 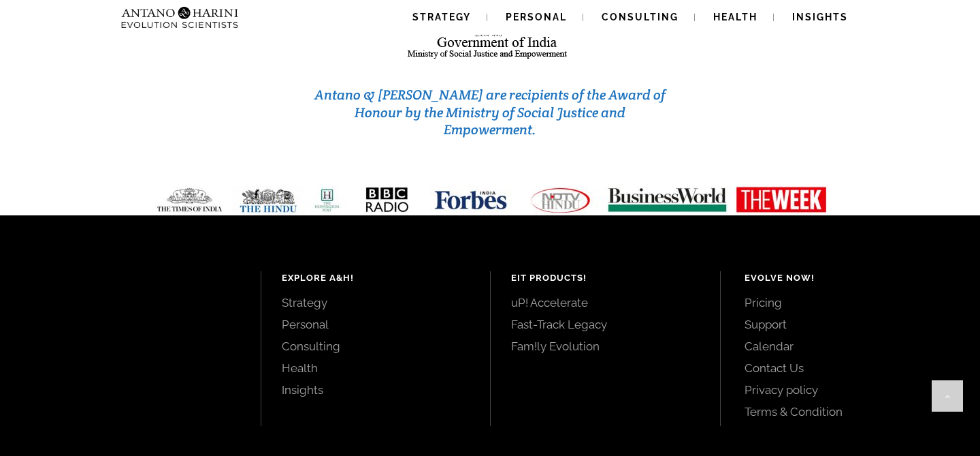 I want to click on a: Support, so click(x=848, y=324).